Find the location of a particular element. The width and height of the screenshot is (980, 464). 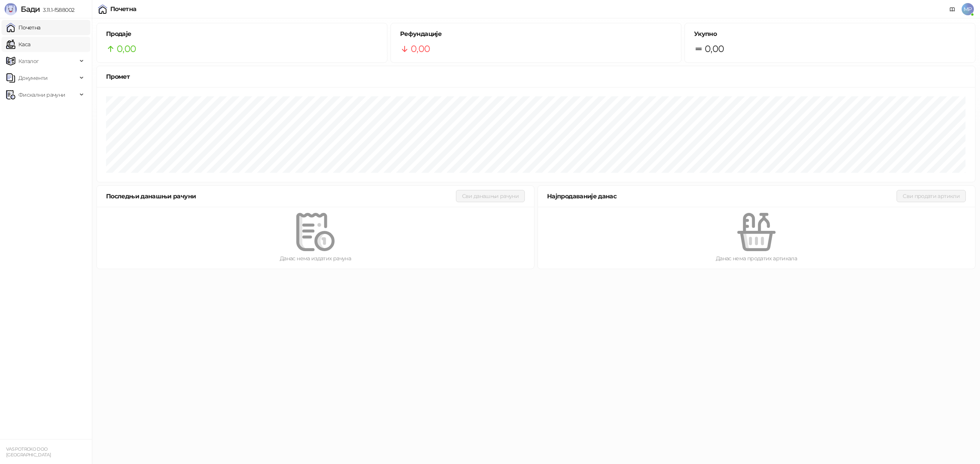

span: 3.11.1-f588002 is located at coordinates (57, 10).